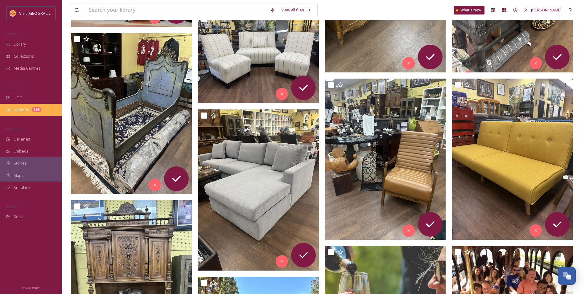 This screenshot has width=585, height=294. Describe the element at coordinates (11, 34) in the screenshot. I see `span: MEDIA` at that location.